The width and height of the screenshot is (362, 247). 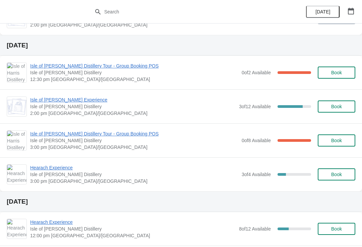 What do you see at coordinates (256, 140) in the screenshot?
I see `span: 0 of 8 Available` at bounding box center [256, 140].